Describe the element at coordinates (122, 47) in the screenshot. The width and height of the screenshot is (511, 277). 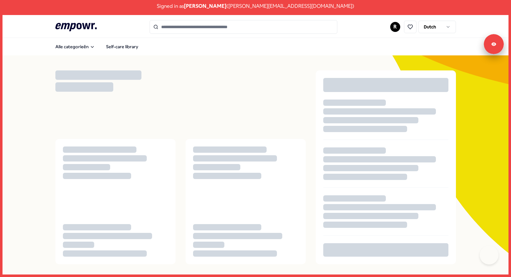
I see `a: Self-care library` at that location.